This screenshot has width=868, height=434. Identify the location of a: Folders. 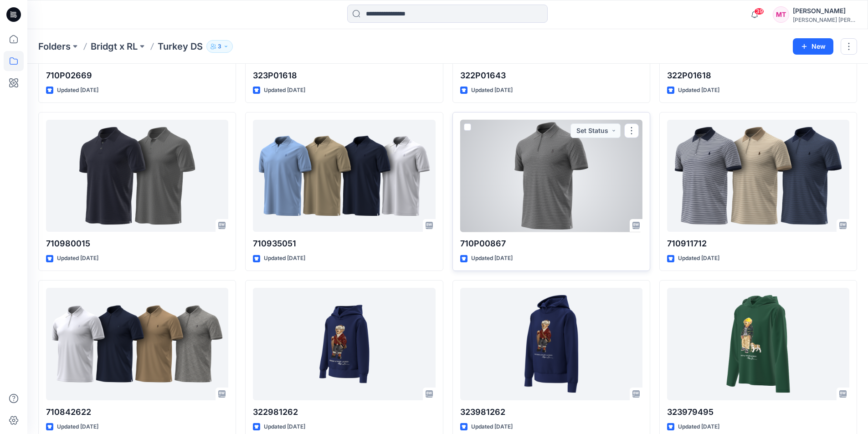
(55, 47).